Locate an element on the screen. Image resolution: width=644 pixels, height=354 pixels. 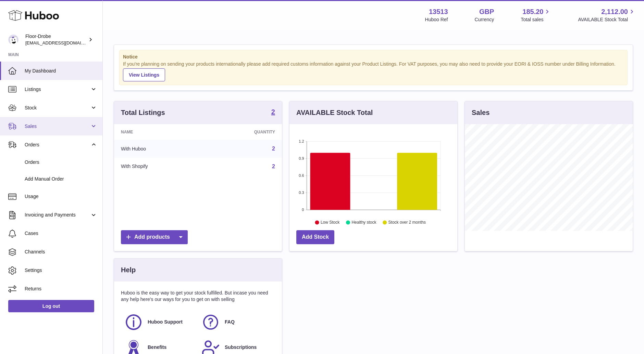
a: Add products is located at coordinates (154, 237).